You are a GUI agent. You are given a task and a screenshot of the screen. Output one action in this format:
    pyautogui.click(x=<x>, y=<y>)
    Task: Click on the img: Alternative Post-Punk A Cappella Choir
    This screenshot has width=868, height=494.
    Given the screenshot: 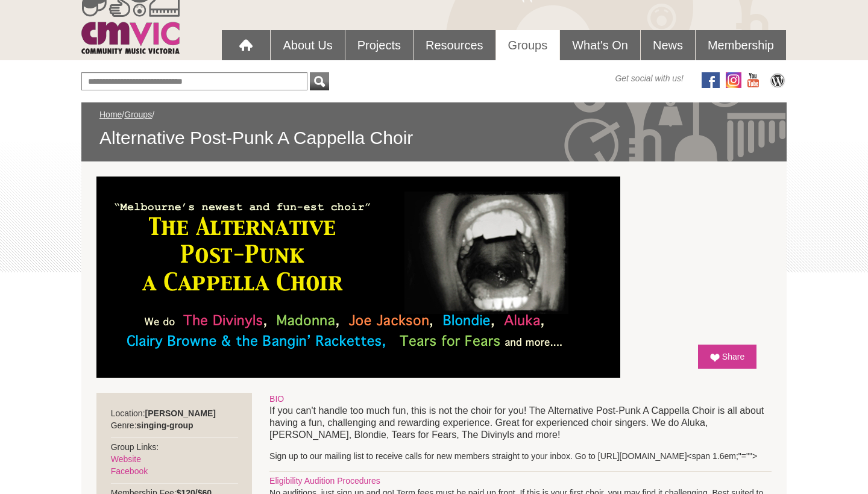 What is the action you would take?
    pyautogui.click(x=358, y=277)
    